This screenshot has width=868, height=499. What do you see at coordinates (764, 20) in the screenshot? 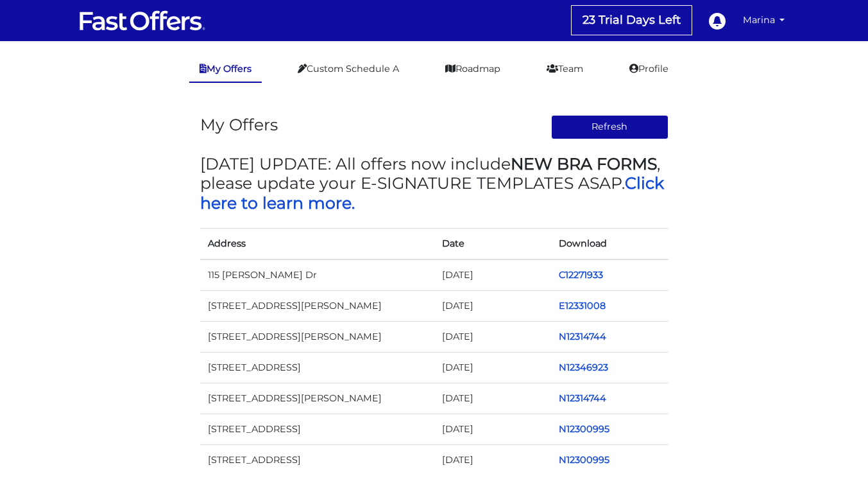
I see `a: Marina` at bounding box center [764, 20].